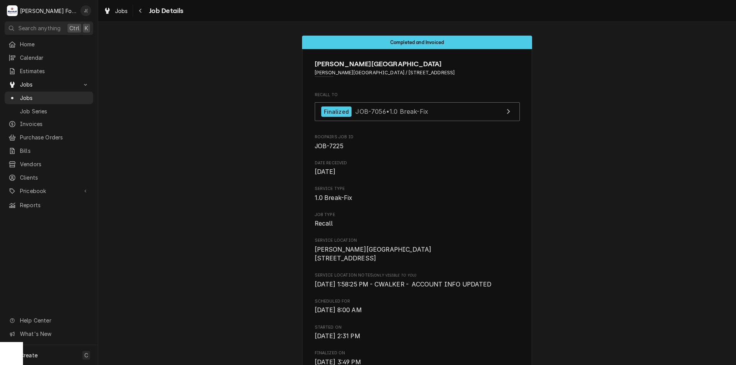 The image size is (736, 365). Describe the element at coordinates (49, 177) in the screenshot. I see `a: Clients` at that location.